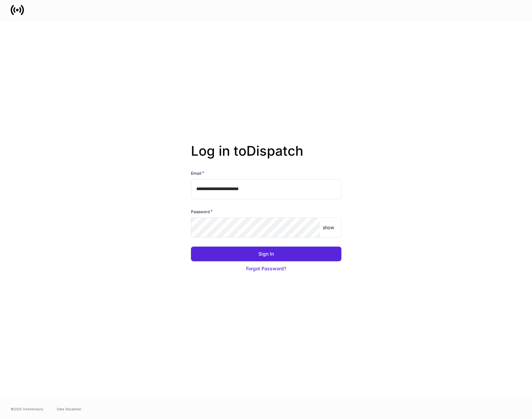  I want to click on p: show, so click(328, 228).